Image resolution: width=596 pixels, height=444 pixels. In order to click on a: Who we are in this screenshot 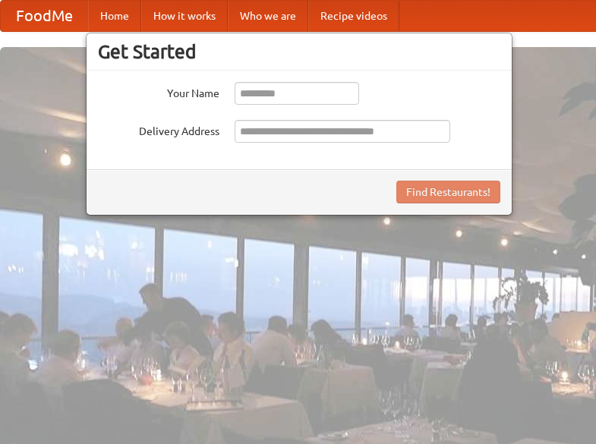, I will do `click(268, 16)`.